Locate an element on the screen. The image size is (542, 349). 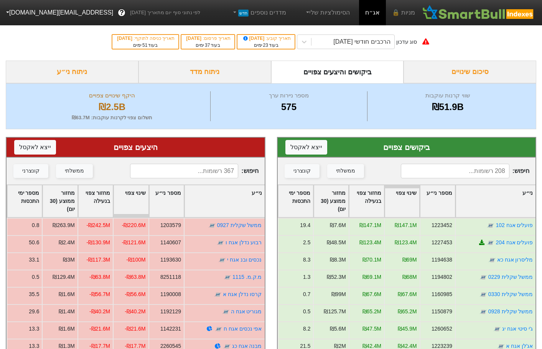
div: ₪2.5B is located at coordinates (112, 107).